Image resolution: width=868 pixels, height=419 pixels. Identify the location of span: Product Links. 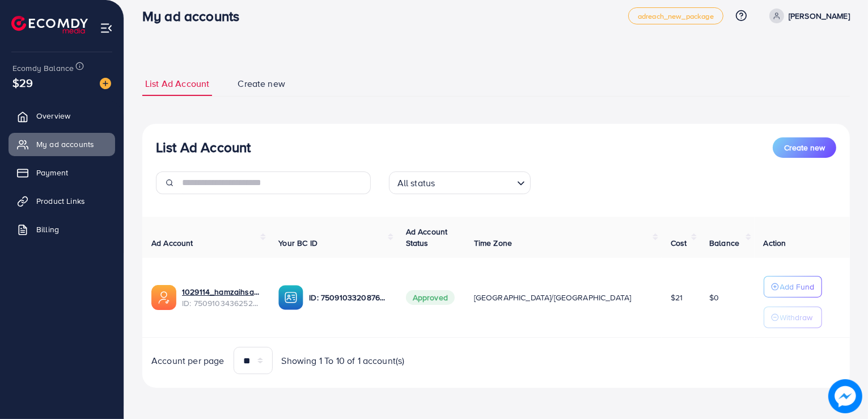
(61, 201).